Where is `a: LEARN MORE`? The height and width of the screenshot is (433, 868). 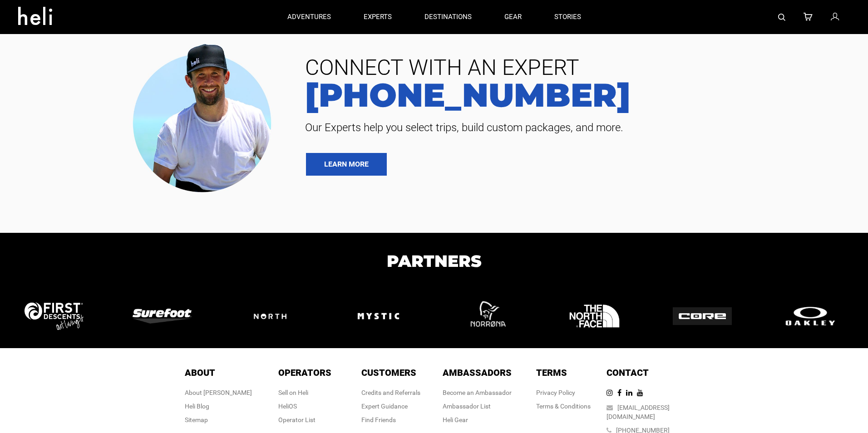
a: LEARN MORE is located at coordinates (347, 164).